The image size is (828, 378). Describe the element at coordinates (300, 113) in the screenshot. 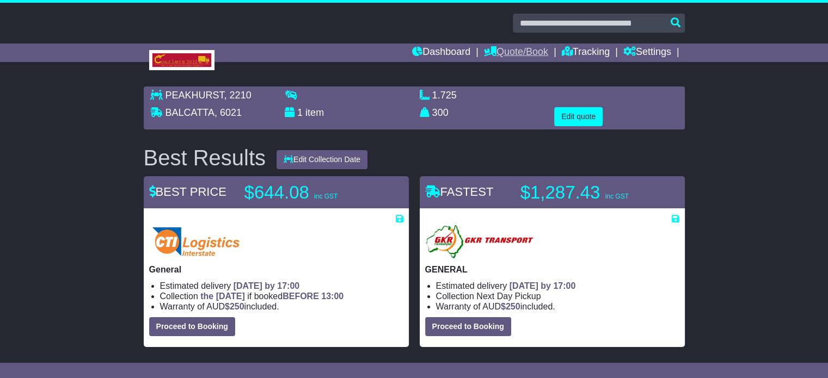

I see `span: 1` at that location.